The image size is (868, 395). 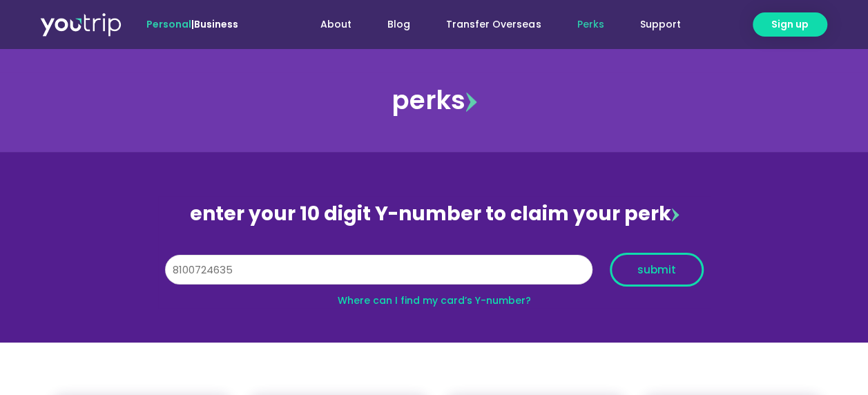 I want to click on nav: Menu, so click(x=487, y=24).